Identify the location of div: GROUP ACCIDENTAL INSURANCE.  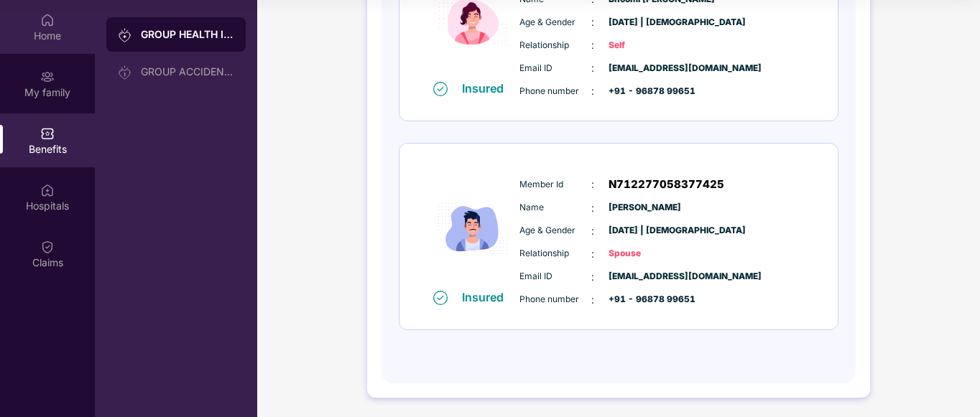
(188, 72).